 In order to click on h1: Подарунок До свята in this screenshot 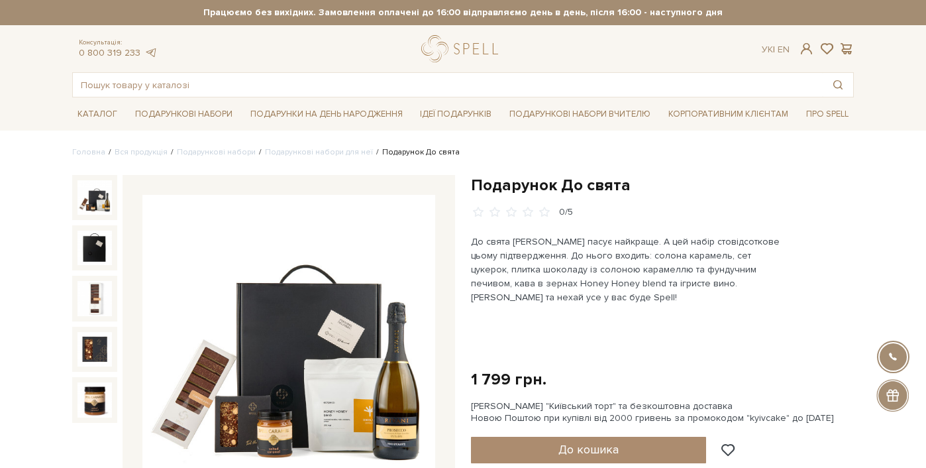, I will do `click(662, 185)`.